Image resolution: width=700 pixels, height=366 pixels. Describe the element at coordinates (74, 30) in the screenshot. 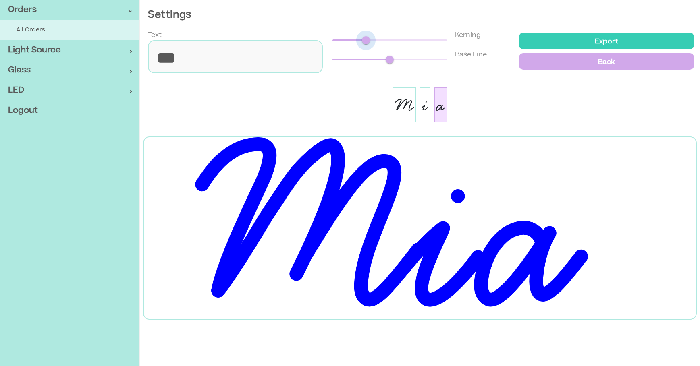

I see `span: All Orders` at that location.